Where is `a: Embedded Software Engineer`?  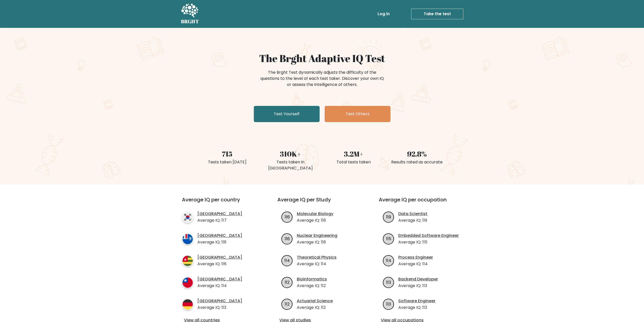
a: Embedded Software Engineer is located at coordinates (428, 236).